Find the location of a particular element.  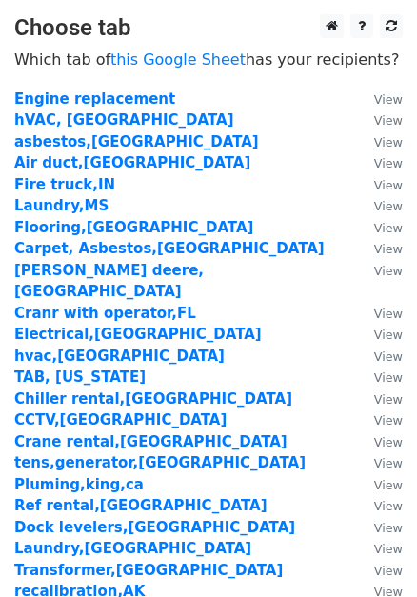

a: Laundry,MS is located at coordinates (61, 206).